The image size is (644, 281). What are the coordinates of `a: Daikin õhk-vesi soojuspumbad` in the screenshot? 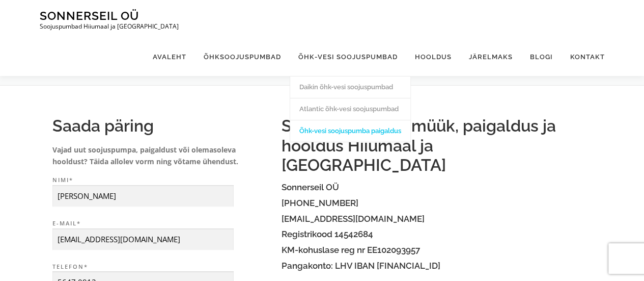 It's located at (350, 86).